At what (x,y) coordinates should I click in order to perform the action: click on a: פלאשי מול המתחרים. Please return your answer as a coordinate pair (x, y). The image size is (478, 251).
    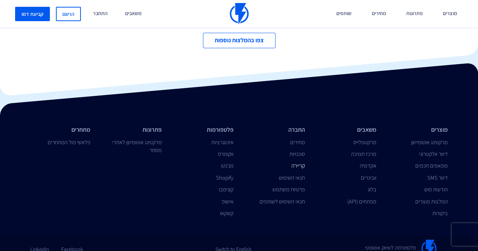
    Looking at the image, I should click on (69, 142).